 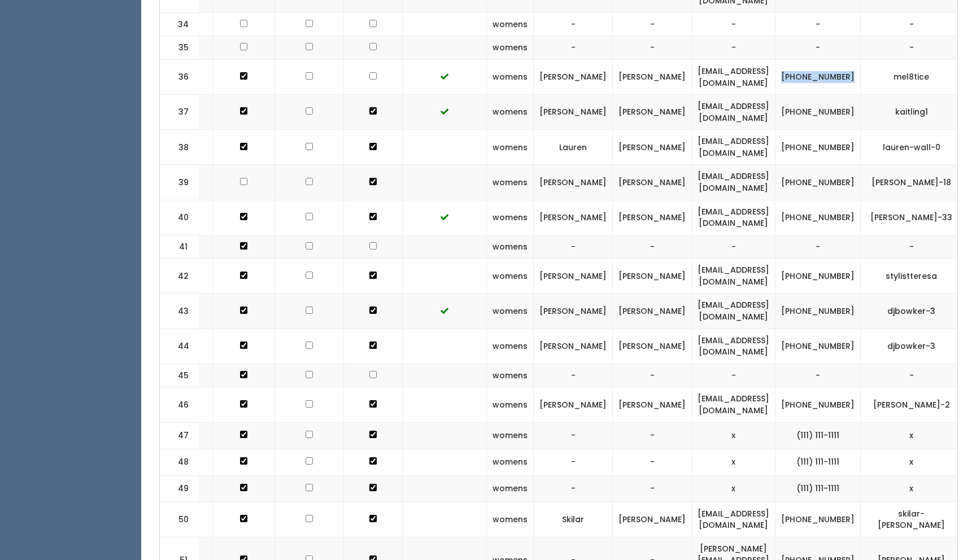 I want to click on td: 38, so click(x=180, y=147).